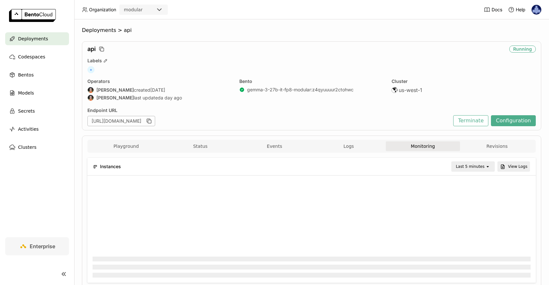 This screenshot has height=285, width=549. Describe the element at coordinates (32, 57) in the screenshot. I see `span: Codespaces` at that location.